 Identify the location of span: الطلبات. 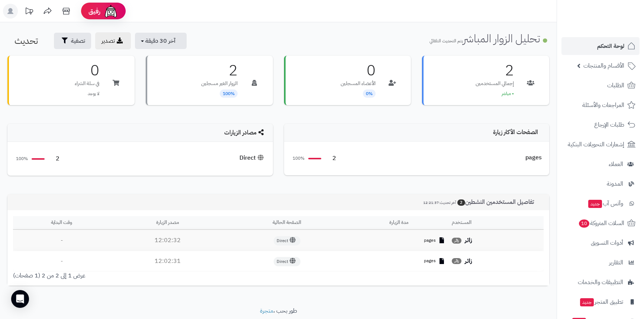
(616, 85).